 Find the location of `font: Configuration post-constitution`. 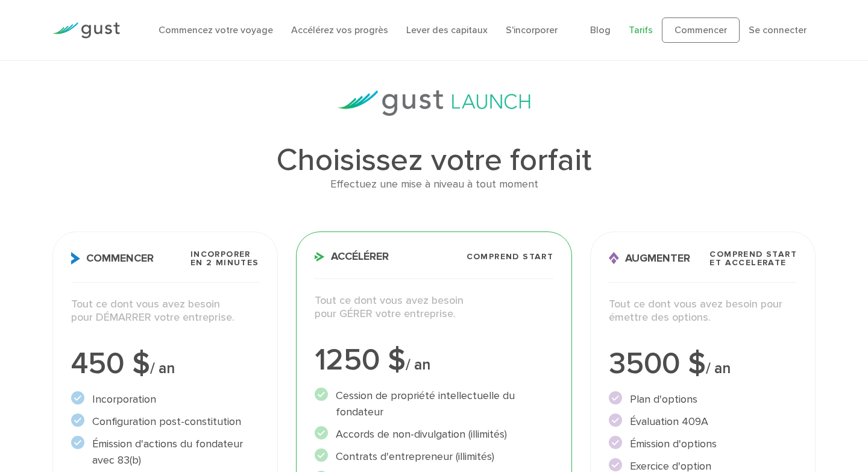

font: Configuration post-constitution is located at coordinates (166, 421).